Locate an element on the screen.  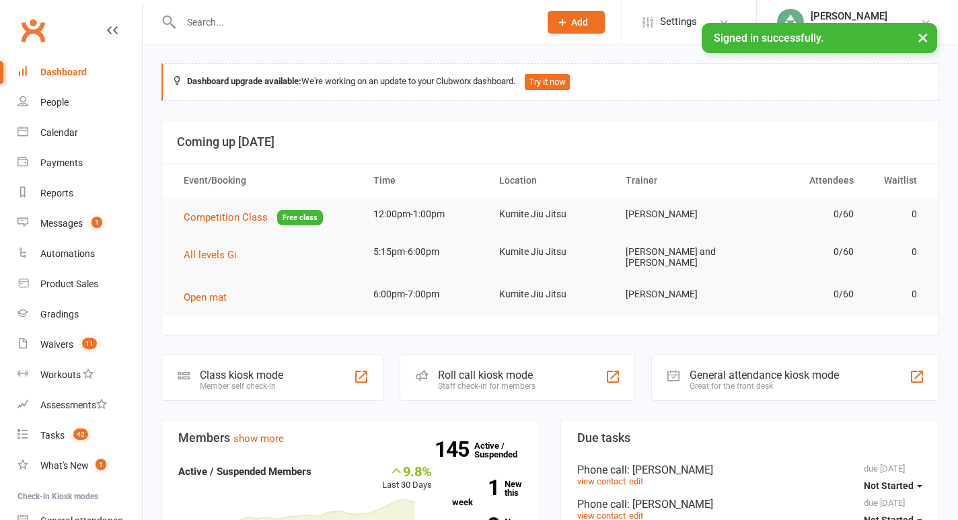
a: edit is located at coordinates (636, 481).